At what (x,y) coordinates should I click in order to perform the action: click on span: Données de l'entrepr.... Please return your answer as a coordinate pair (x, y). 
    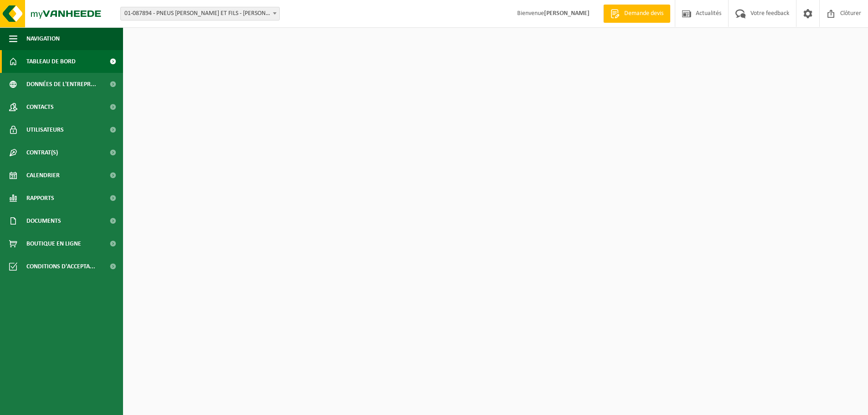
    Looking at the image, I should click on (61, 84).